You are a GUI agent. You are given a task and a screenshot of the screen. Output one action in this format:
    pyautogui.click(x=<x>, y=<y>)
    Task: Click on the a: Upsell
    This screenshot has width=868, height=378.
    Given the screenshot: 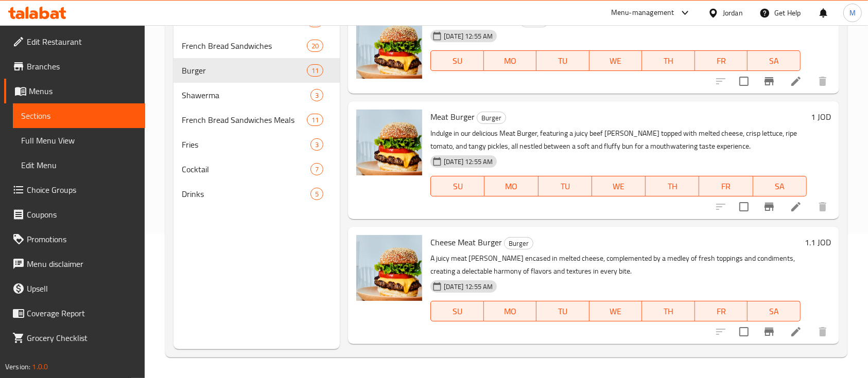 What is the action you would take?
    pyautogui.click(x=74, y=289)
    